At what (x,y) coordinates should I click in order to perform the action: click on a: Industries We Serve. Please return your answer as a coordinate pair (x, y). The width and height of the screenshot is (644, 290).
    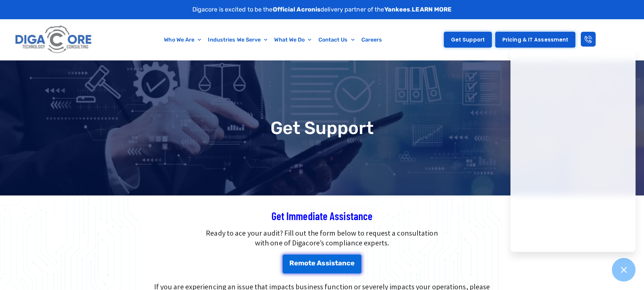
    Looking at the image, I should click on (238, 40).